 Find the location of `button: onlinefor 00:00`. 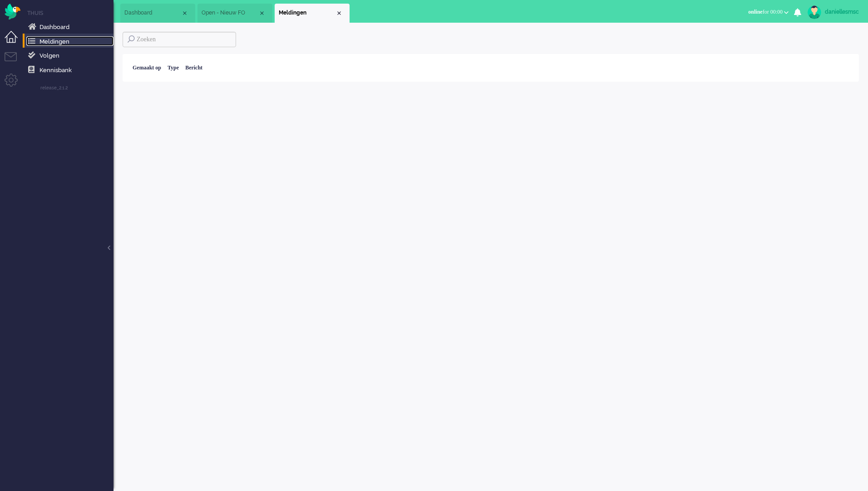

button: onlinefor 00:00 is located at coordinates (768, 12).